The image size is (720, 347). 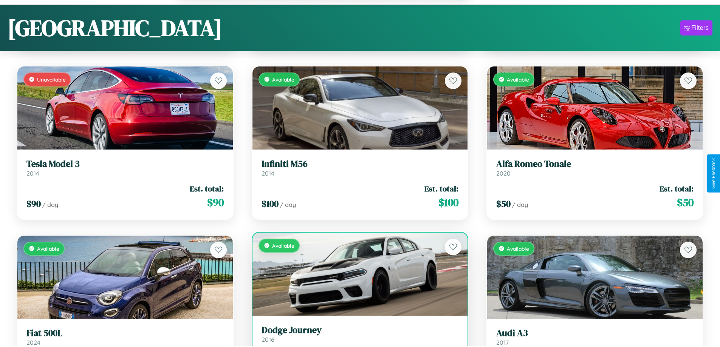 What do you see at coordinates (360, 334) in the screenshot?
I see `a: Dodge Journey2016` at bounding box center [360, 334].